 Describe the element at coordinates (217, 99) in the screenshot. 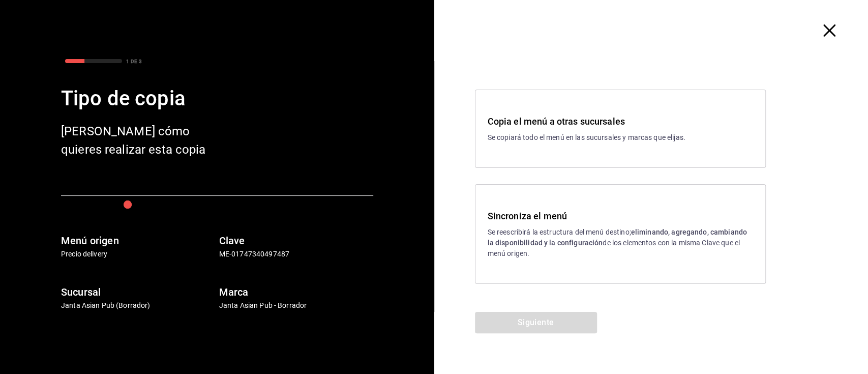

I see `div: Tipo de copia` at that location.